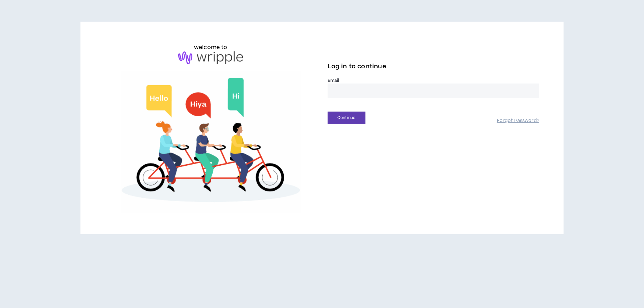  What do you see at coordinates (434, 80) in the screenshot?
I see `label: Email` at bounding box center [434, 80].